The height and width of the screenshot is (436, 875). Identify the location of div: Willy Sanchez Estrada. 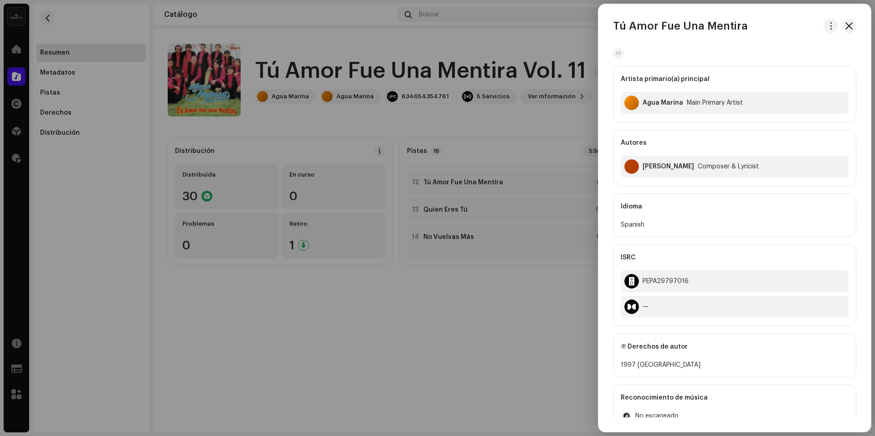
(668, 167).